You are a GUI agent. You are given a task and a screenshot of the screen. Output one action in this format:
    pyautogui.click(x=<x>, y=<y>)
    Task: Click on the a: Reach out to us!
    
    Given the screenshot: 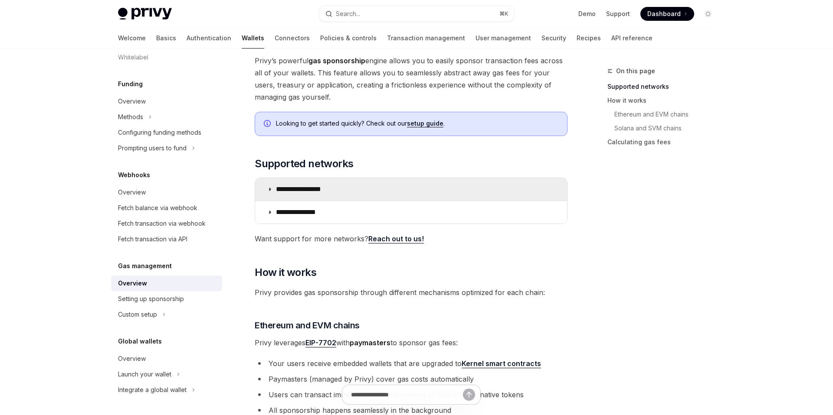 What is the action you would take?
    pyautogui.click(x=396, y=239)
    